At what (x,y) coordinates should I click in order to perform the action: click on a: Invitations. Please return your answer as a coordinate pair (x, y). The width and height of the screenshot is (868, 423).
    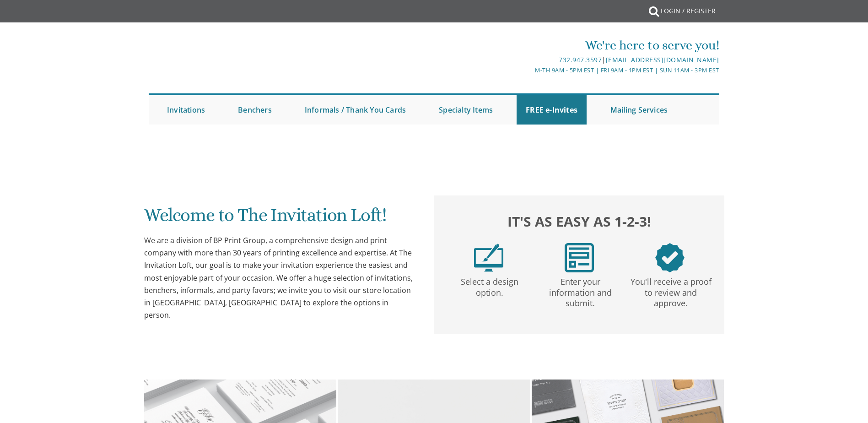
    Looking at the image, I should click on (186, 110).